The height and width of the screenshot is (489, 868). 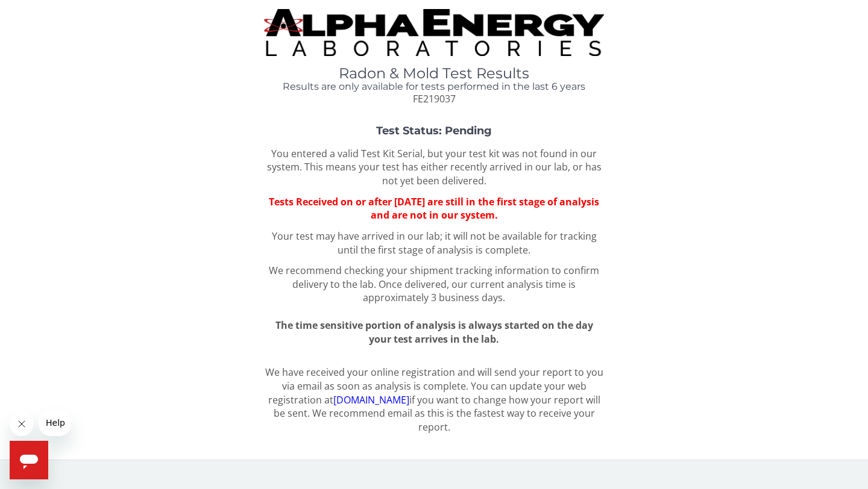 I want to click on h4: Results are only available for tests performed in the last 6 years, so click(x=434, y=86).